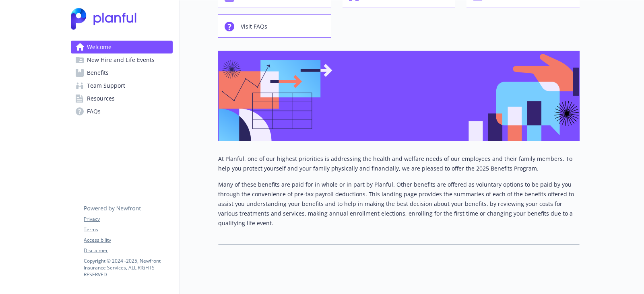 The height and width of the screenshot is (294, 644). What do you see at coordinates (128, 240) in the screenshot?
I see `a: Accessibility` at bounding box center [128, 240].